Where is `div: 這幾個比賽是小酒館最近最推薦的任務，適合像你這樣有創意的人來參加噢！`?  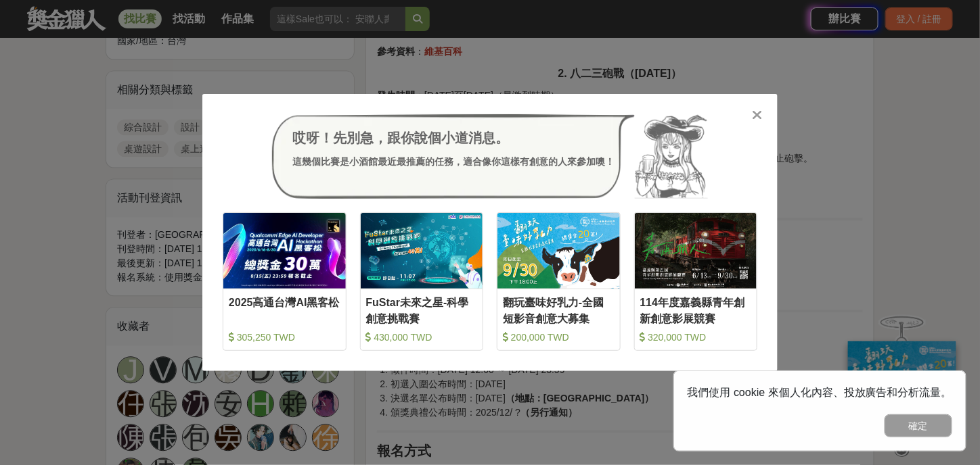 div: 這幾個比賽是小酒館最近最推薦的任務，適合像你這樣有創意的人來參加噢！ is located at coordinates (453, 162).